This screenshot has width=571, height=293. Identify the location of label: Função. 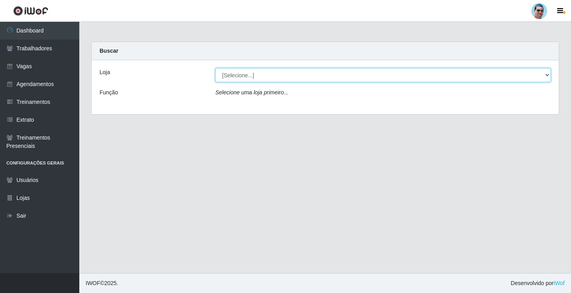
(109, 92).